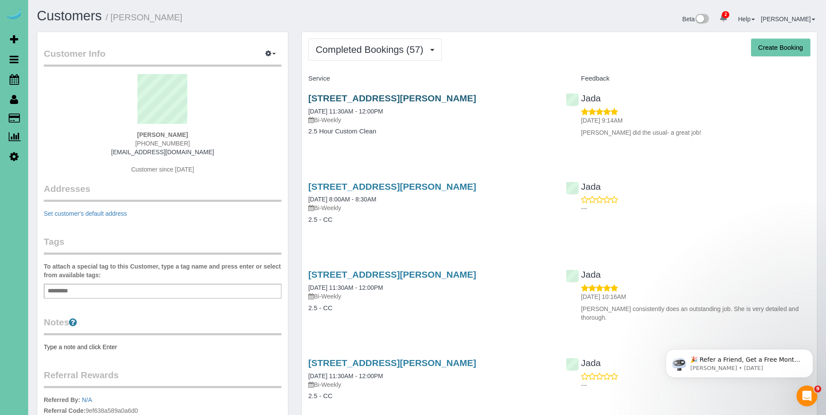 Image resolution: width=826 pixels, height=415 pixels. Describe the element at coordinates (696, 19) in the screenshot. I see `a: Beta` at that location.